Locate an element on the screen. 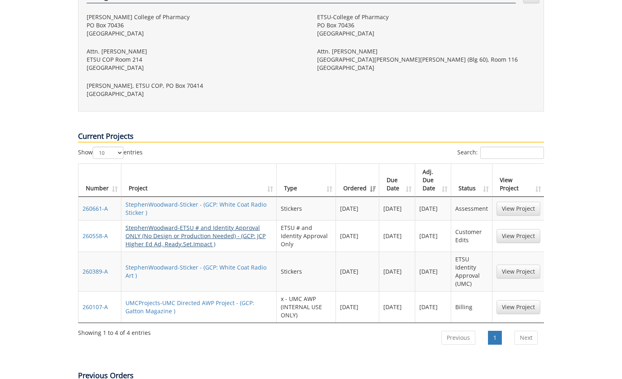 The width and height of the screenshot is (622, 379). a: 260107-A is located at coordinates (95, 307).